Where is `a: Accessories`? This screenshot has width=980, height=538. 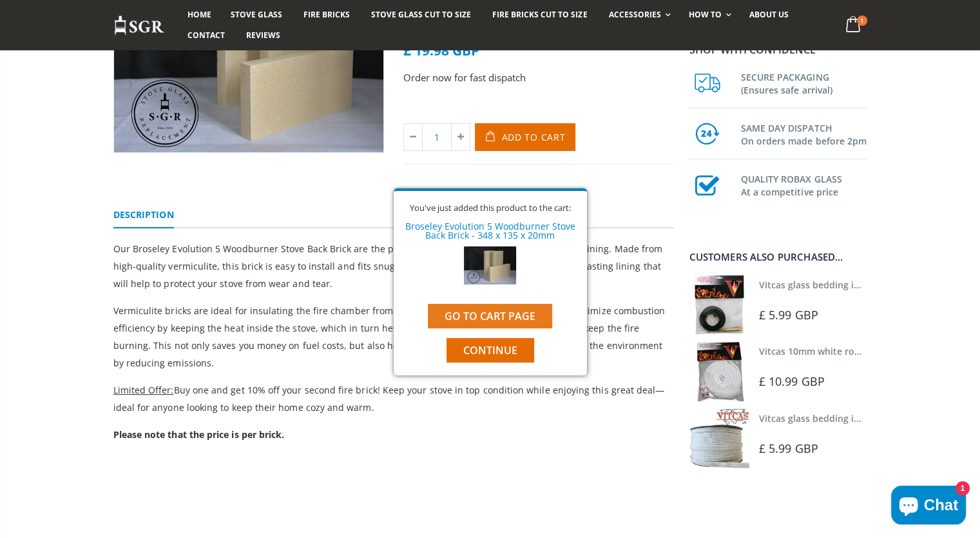
a: Accessories is located at coordinates (638, 15).